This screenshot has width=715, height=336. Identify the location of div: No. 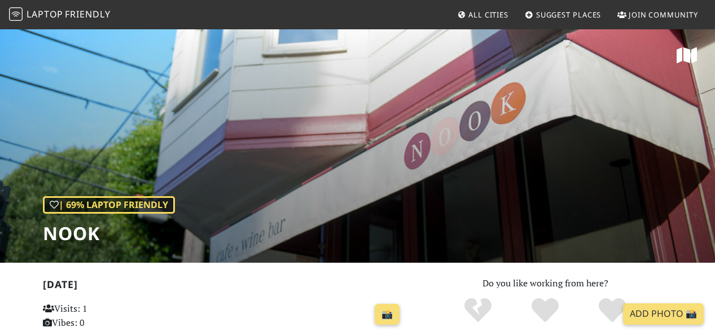
(478, 311).